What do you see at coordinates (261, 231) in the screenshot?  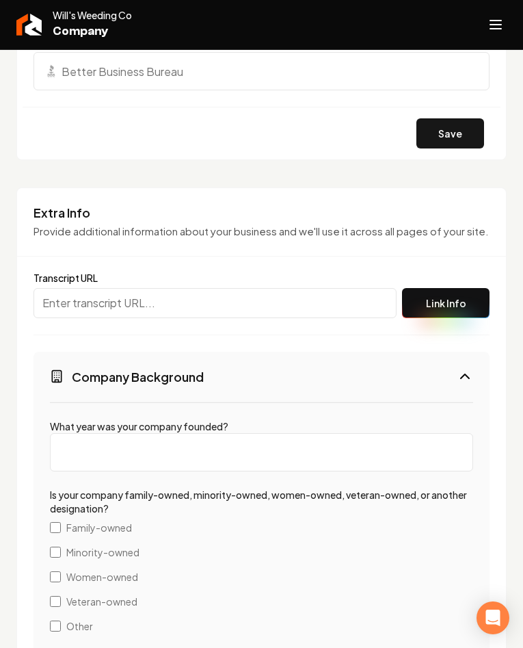 I see `p: Provide additional information about your business and we'll use it across all pages of your site.` at bounding box center [261, 231].